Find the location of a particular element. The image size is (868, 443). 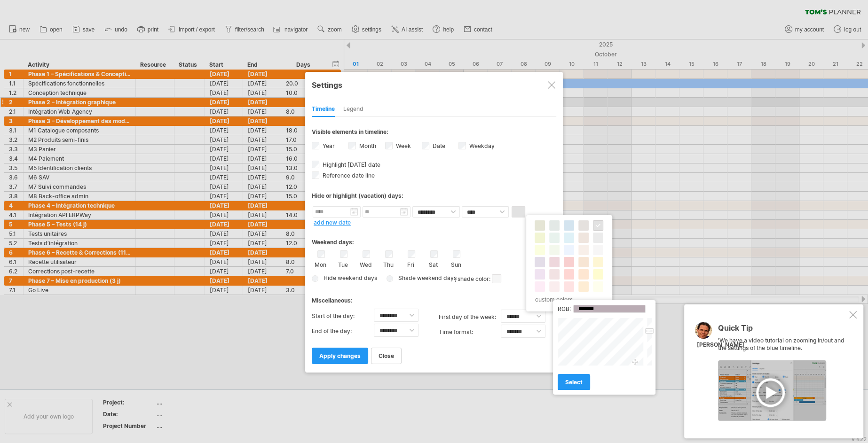

label: Fri is located at coordinates (410, 264).